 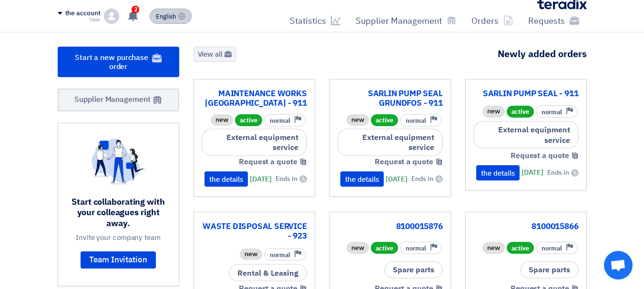 I want to click on font: English, so click(x=166, y=16).